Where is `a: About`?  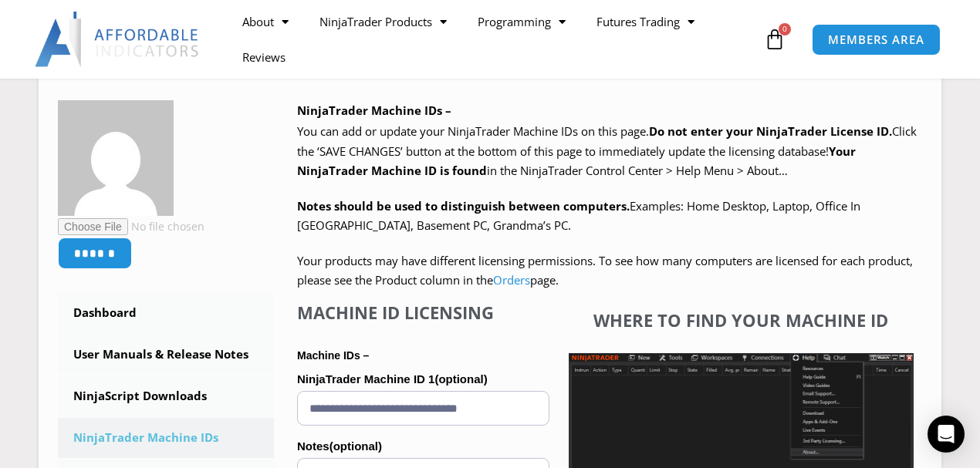
a: About is located at coordinates (266, 21).